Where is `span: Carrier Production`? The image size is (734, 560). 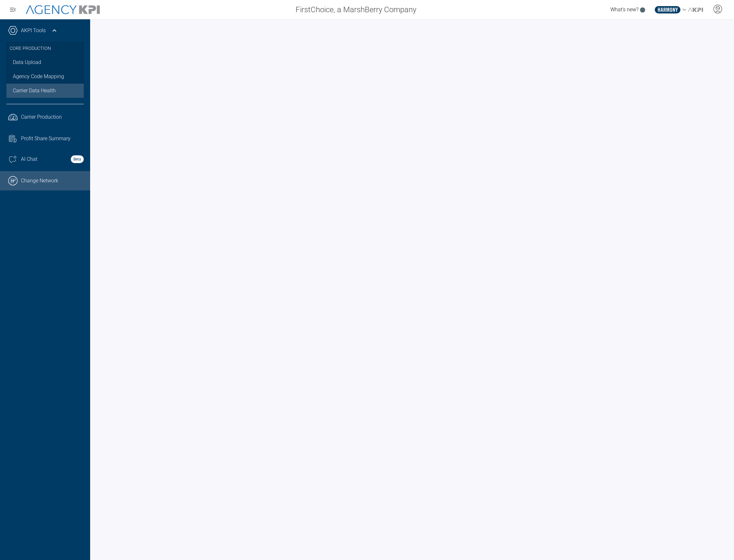 span: Carrier Production is located at coordinates (41, 117).